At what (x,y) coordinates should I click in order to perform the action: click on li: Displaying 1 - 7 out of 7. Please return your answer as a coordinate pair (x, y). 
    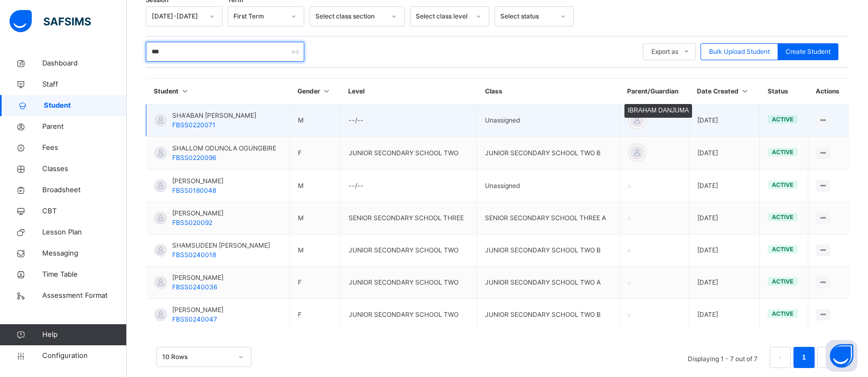
    Looking at the image, I should click on (723, 358).